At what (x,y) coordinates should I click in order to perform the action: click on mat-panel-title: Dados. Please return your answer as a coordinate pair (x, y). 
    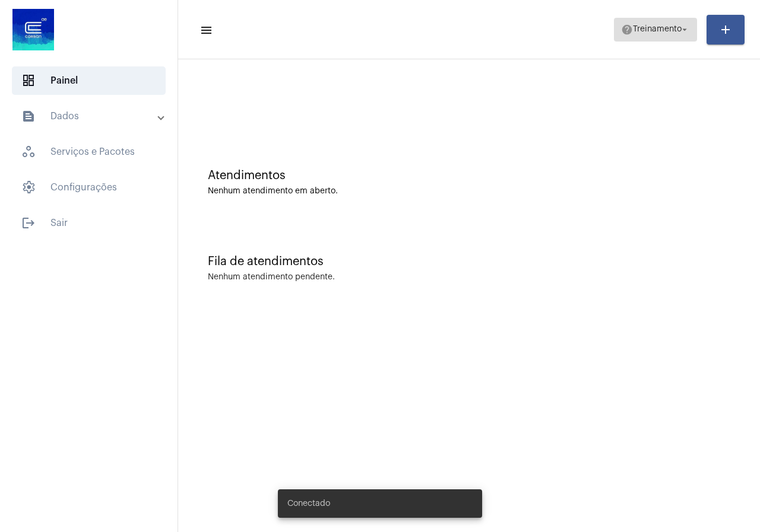
    Looking at the image, I should click on (90, 116).